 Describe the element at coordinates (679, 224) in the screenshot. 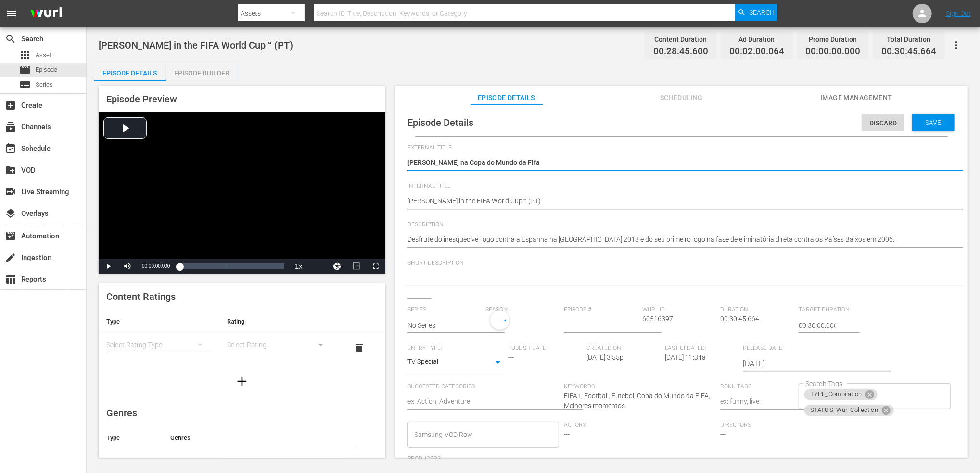

I see `span: Description` at that location.